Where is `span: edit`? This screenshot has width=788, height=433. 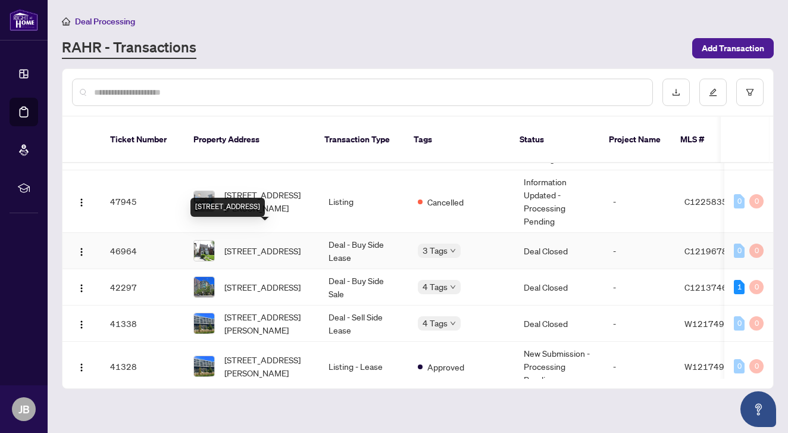
span: edit is located at coordinates (713, 92).